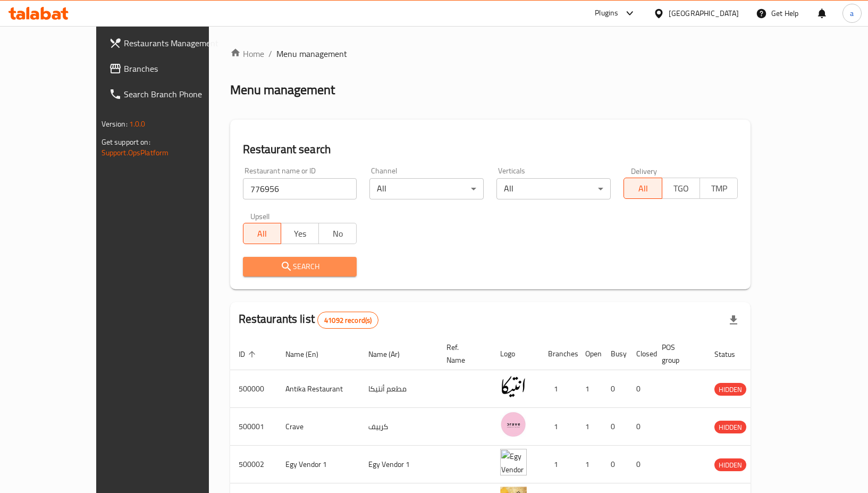  I want to click on th: Open, so click(590, 353).